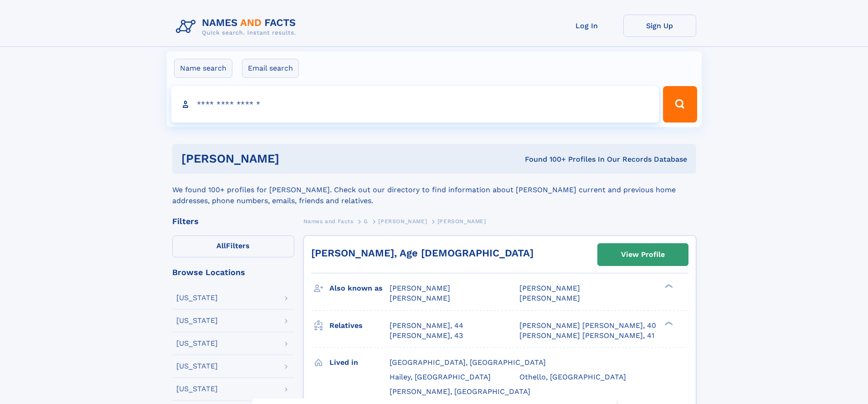 The height and width of the screenshot is (404, 868). Describe the element at coordinates (360, 288) in the screenshot. I see `h3: Also known as` at that location.